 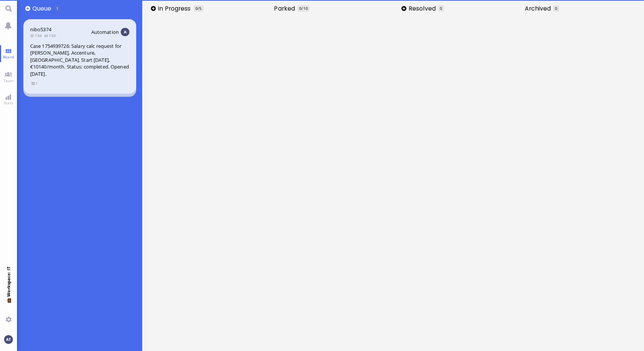 I want to click on span: 💼 Workspace: IT, so click(x=9, y=305).